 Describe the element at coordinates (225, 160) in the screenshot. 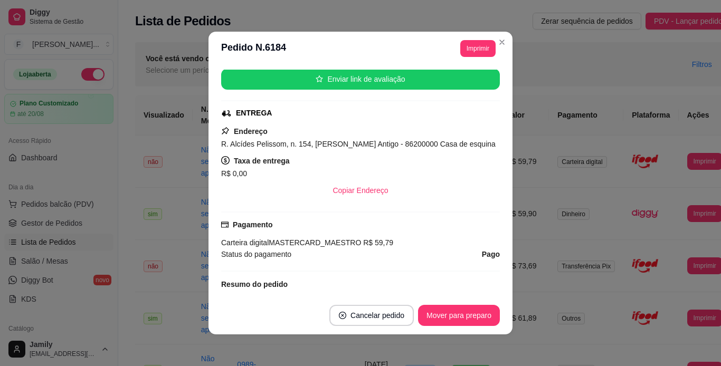

I see `span: dollar` at that location.